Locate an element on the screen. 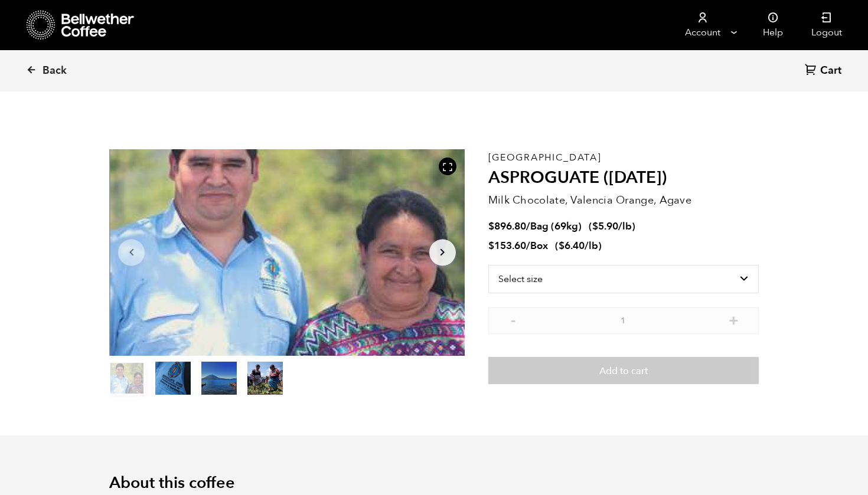 The height and width of the screenshot is (495, 868). bdi: 6.40 is located at coordinates (571, 245).